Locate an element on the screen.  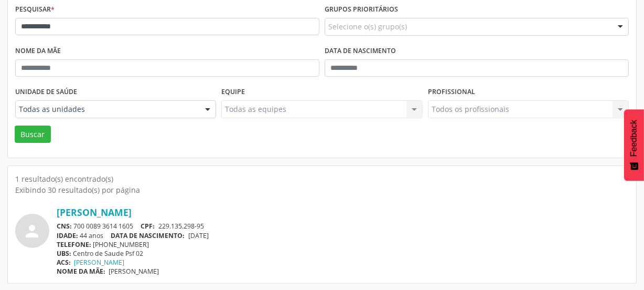
span: TELEFONE: is located at coordinates (74, 244).